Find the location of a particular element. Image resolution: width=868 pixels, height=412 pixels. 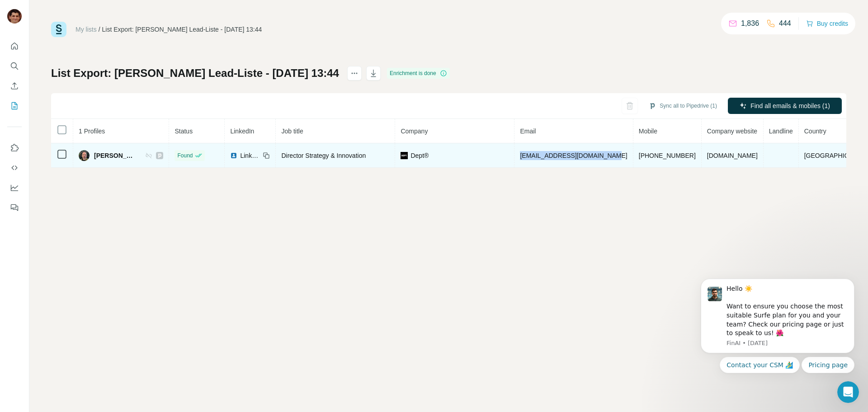

div: Hello ☀️ Want to ensure you choose the most suitable Surfe plan for you and your team? Check our ... is located at coordinates (100, 62).